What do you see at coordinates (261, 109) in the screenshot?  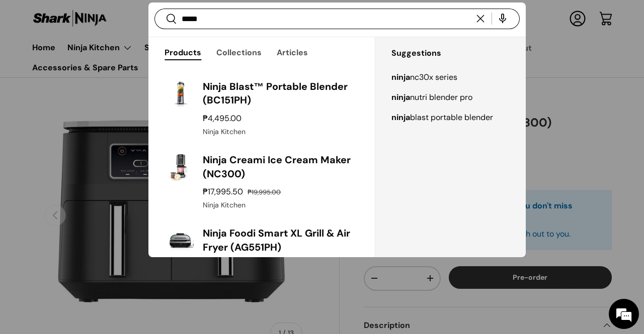 I see `a: ninja-blast-portable-blender-black-left-side-view-sharkninja-philippines Ninja Blast™ Portable Bl...` at bounding box center [261, 109].